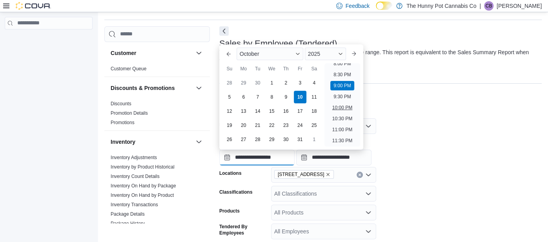 This screenshot has width=548, height=242. Describe the element at coordinates (49, 40) in the screenshot. I see `nav: Complex example` at that location.